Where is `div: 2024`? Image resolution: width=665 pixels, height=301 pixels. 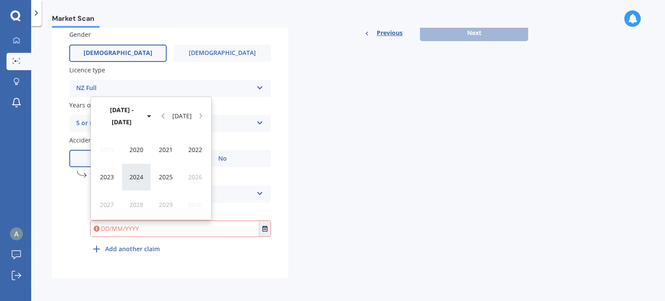
div: 2024 is located at coordinates (136, 177).